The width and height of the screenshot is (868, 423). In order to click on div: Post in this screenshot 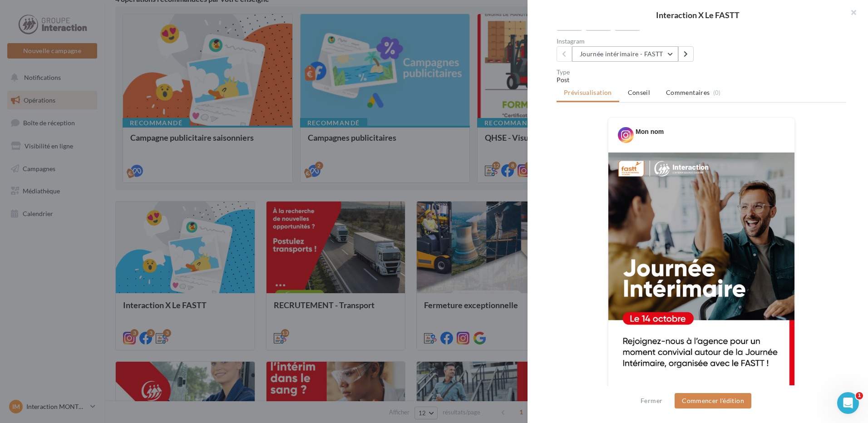, I will do `click(701, 80)`.